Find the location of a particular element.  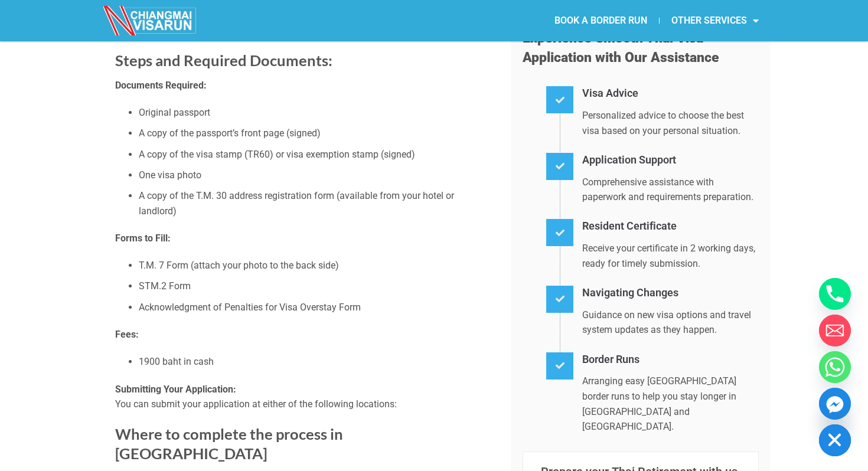

li: A copy of the passport’s front page (signed) is located at coordinates (315, 134).